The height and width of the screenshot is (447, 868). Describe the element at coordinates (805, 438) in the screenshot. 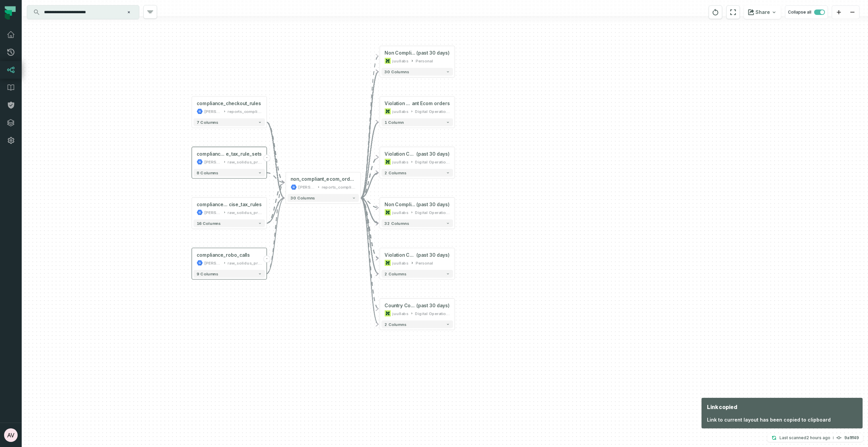

I see `p: Last scanned` at that location.